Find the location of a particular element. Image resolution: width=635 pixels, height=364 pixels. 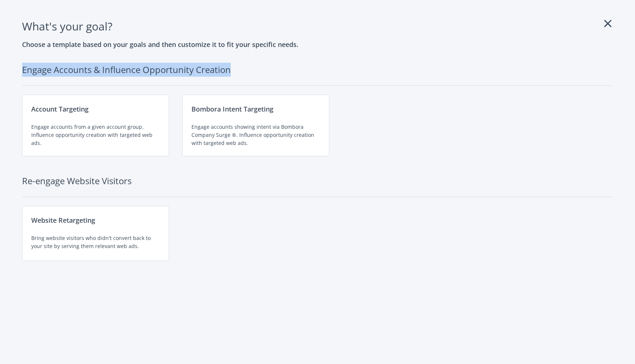

div: Website Retargeting is located at coordinates (96, 220).